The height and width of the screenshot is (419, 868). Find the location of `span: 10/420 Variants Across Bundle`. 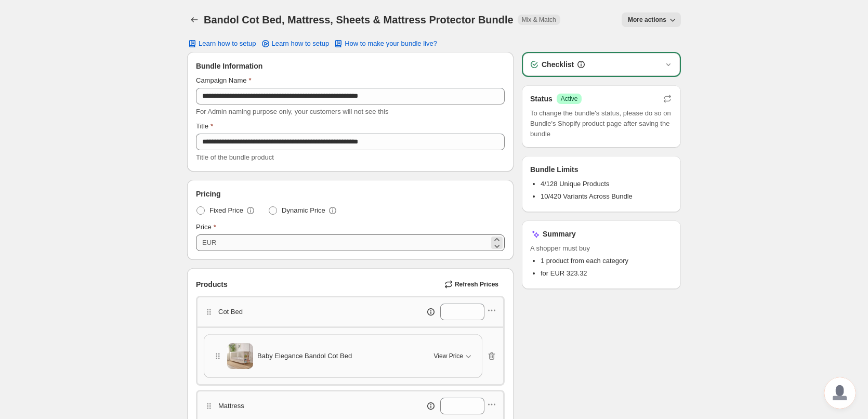

span: 10/420 Variants Across Bundle is located at coordinates (587, 196).